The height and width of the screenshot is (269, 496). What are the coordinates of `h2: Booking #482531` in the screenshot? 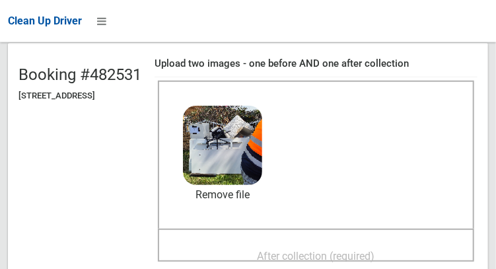 It's located at (80, 75).